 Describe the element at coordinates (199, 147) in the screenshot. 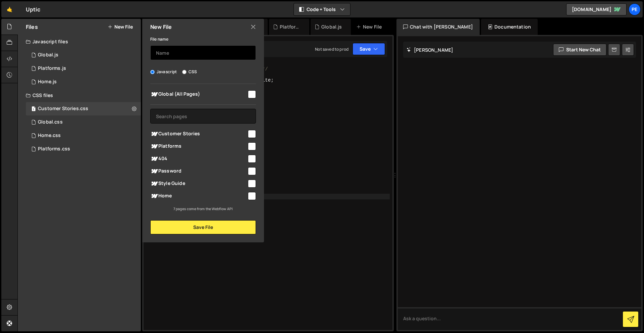

I see `span: Platforms` at that location.